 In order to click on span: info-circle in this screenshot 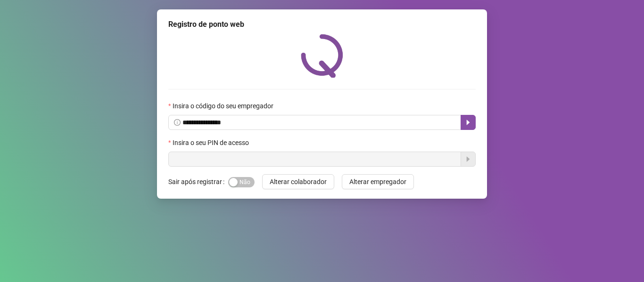, I will do `click(177, 122)`.